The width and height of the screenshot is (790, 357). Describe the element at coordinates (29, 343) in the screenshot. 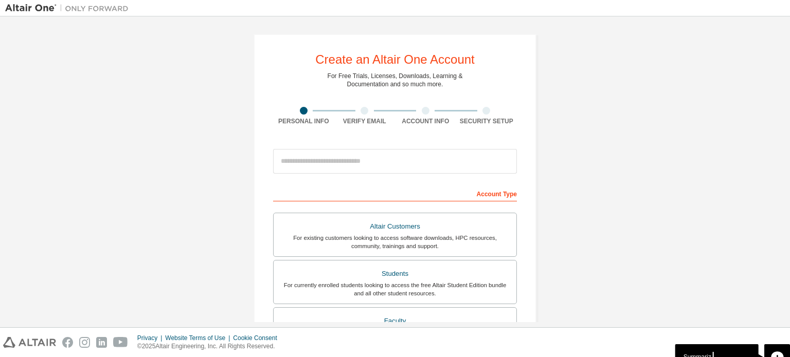

I see `img: altair_logo.svg` at that location.